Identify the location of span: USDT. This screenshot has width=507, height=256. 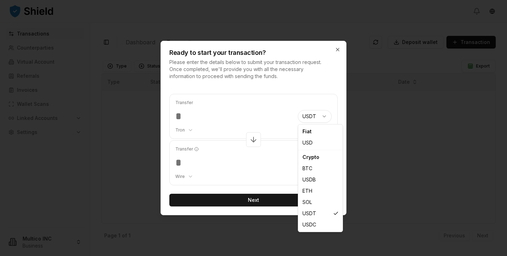
(309, 214).